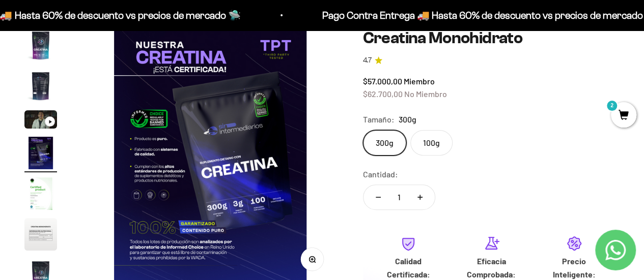 The width and height of the screenshot is (644, 280). What do you see at coordinates (40, 87) in the screenshot?
I see `button: Ir al artículo 2` at bounding box center [40, 87].